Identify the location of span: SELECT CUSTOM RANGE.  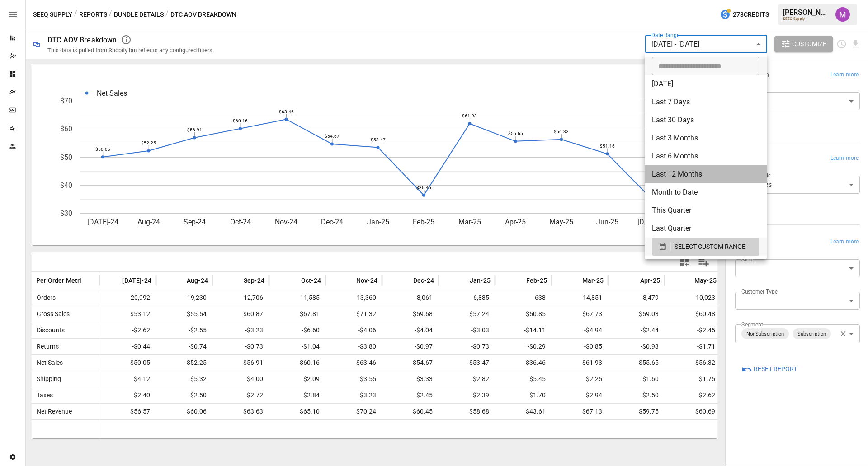
(710, 247).